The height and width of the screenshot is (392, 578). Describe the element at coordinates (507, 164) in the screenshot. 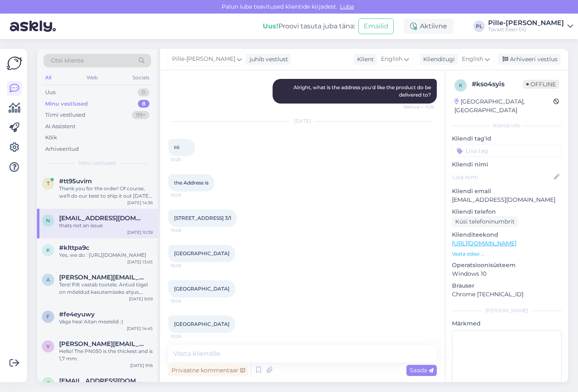

I see `p: Kliendi nimi` at that location.